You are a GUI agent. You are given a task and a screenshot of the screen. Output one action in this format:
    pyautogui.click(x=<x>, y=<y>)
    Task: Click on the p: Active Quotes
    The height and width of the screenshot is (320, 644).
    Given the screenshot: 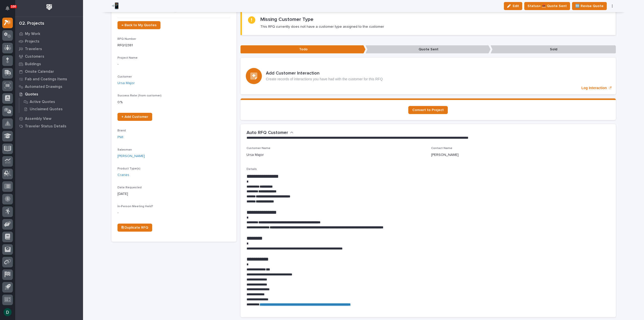 What is the action you would take?
    pyautogui.click(x=42, y=102)
    